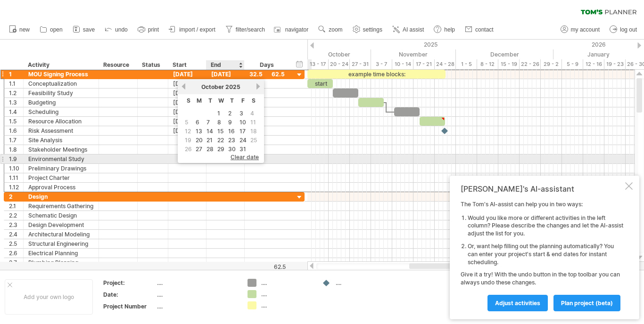 This screenshot has height=324, width=644. What do you see at coordinates (243, 122) in the screenshot?
I see `a: 10` at bounding box center [243, 122].